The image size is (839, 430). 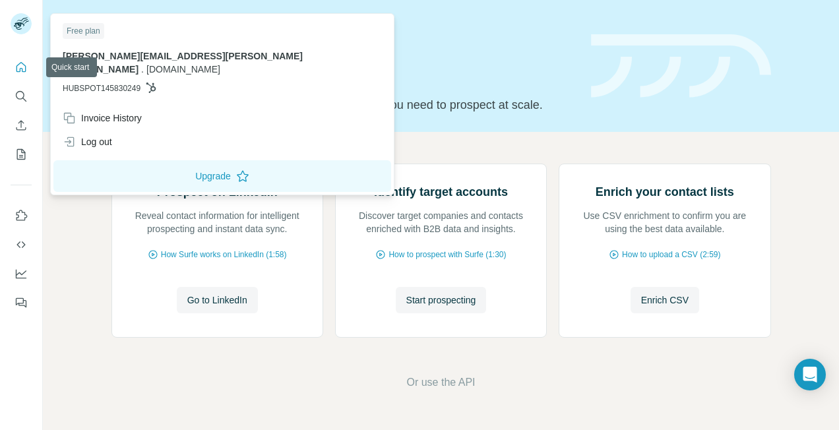 What do you see at coordinates (810, 375) in the screenshot?
I see `div: Open Intercom Messenger` at bounding box center [810, 375].